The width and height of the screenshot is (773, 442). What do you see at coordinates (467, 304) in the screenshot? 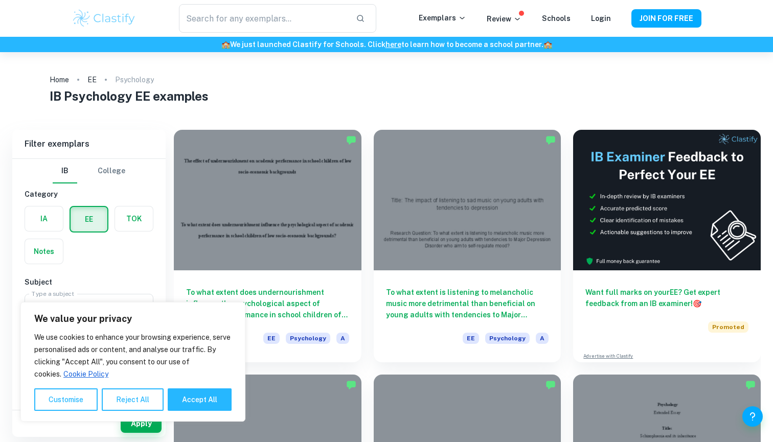
I see `h6: To what extent is listening to melancholic music more detrimental than beneficial on young adults...` at bounding box center [467, 304].